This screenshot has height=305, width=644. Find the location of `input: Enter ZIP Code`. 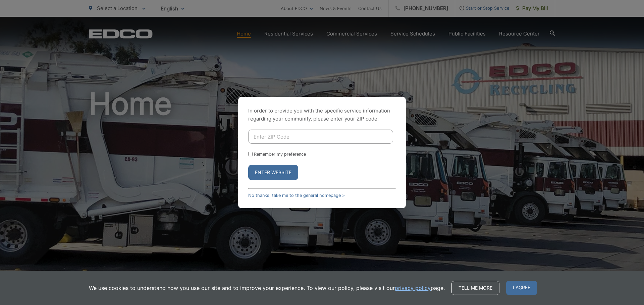

input: Enter ZIP Code is located at coordinates (321, 137).